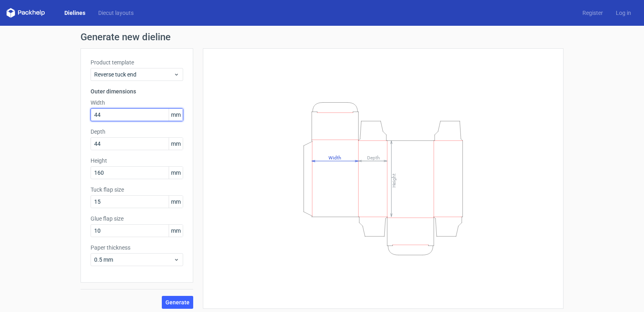 Image resolution: width=644 pixels, height=312 pixels. Describe the element at coordinates (624, 13) in the screenshot. I see `a: Log in` at that location.